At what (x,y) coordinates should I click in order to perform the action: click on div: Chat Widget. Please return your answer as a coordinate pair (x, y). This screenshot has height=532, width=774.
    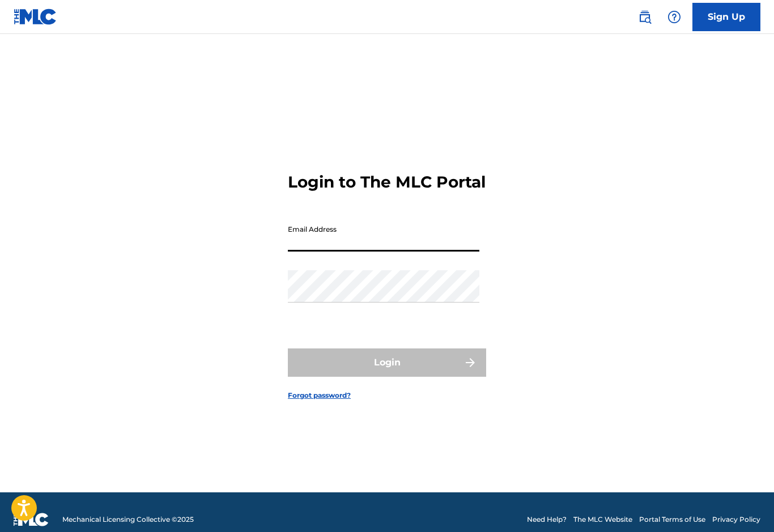
    Looking at the image, I should click on (746, 505).